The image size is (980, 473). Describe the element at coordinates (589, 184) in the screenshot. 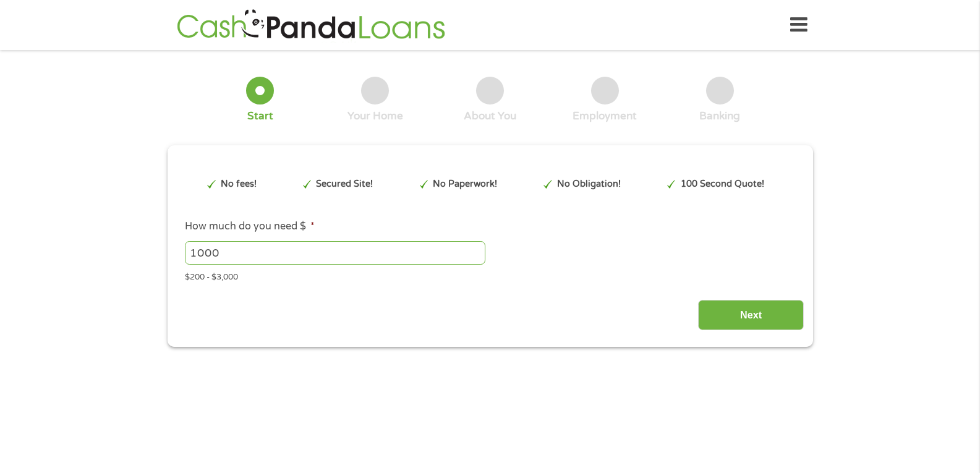

I see `p: No Obligation!` at that location.